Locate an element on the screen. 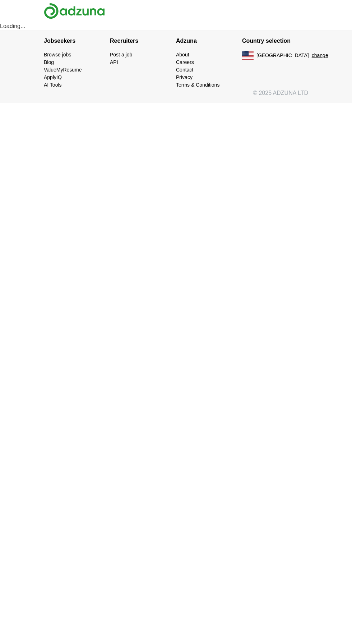 The image size is (352, 644). a: Contact is located at coordinates (185, 70).